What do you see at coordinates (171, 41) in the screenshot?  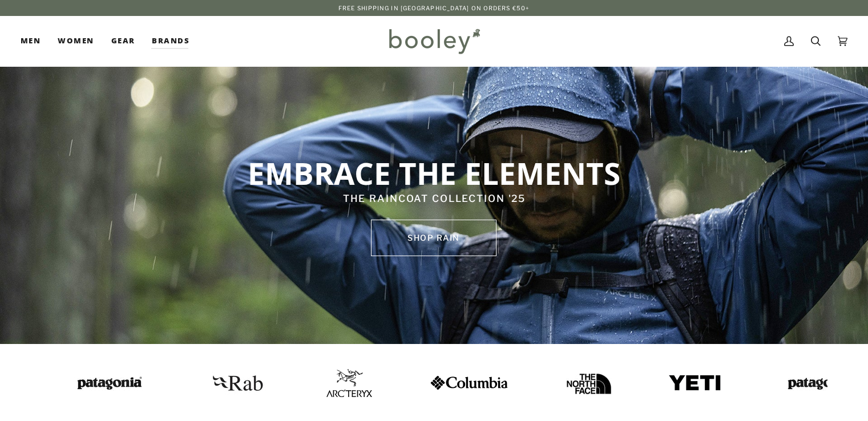 I see `span: Brands` at bounding box center [171, 41].